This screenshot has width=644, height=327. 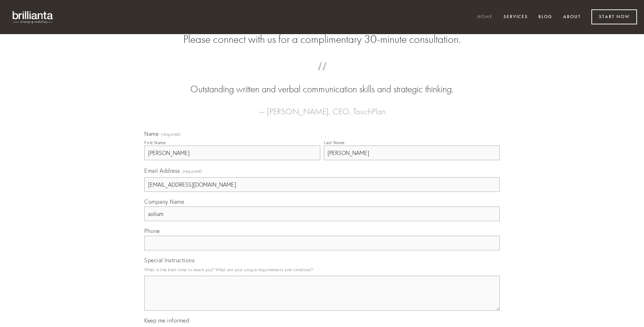 I want to click on div: First Name, so click(x=155, y=143).